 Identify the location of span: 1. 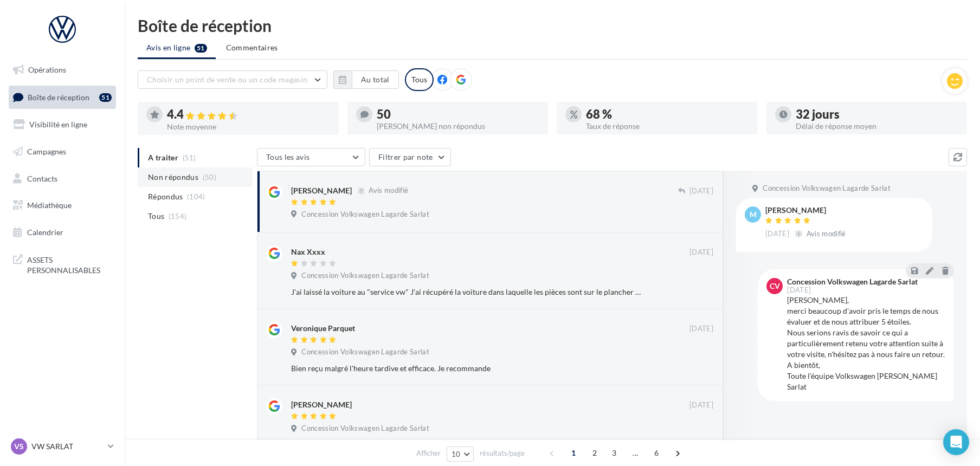
(574, 453).